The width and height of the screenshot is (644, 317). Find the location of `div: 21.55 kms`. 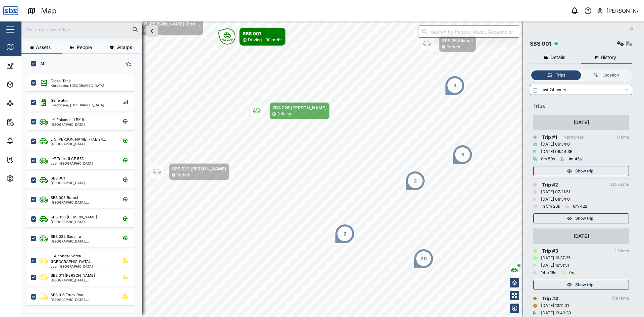

div: 21.55 kms is located at coordinates (620, 184).